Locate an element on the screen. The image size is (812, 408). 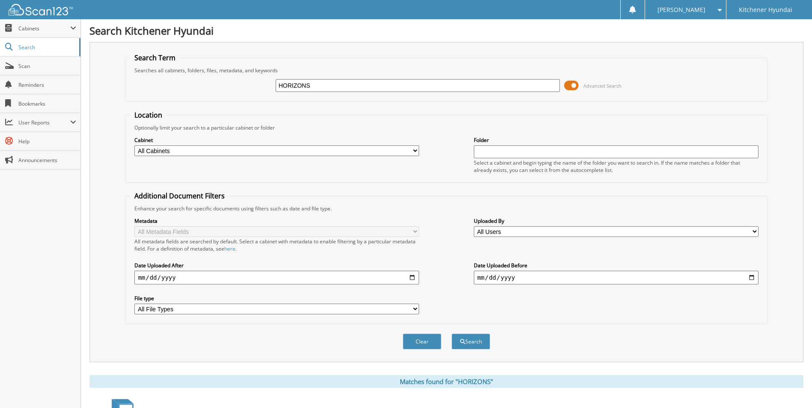
button: Search is located at coordinates (471, 342).